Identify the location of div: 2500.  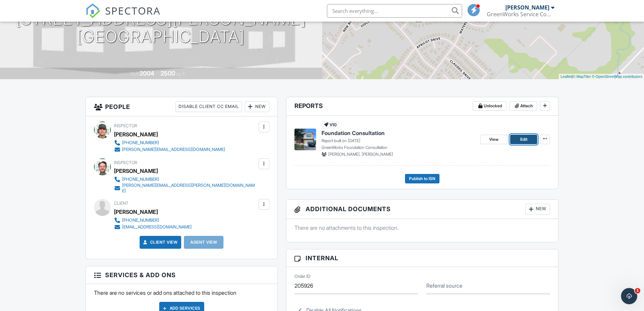
(168, 73).